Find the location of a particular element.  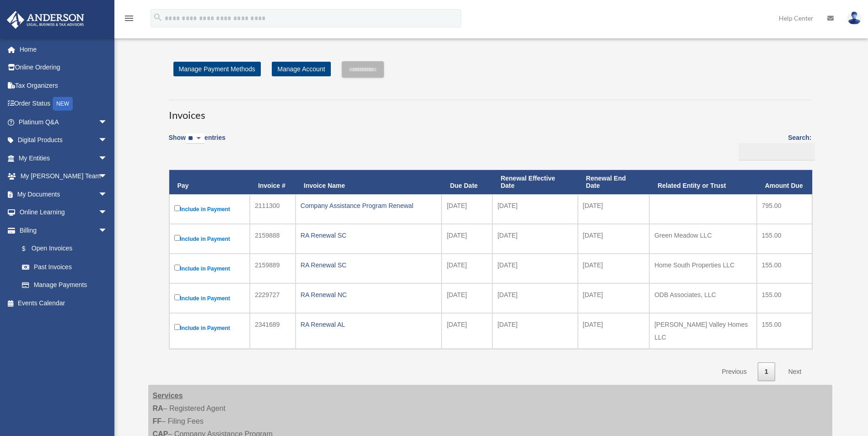

a: Events Calendar is located at coordinates (63, 303).